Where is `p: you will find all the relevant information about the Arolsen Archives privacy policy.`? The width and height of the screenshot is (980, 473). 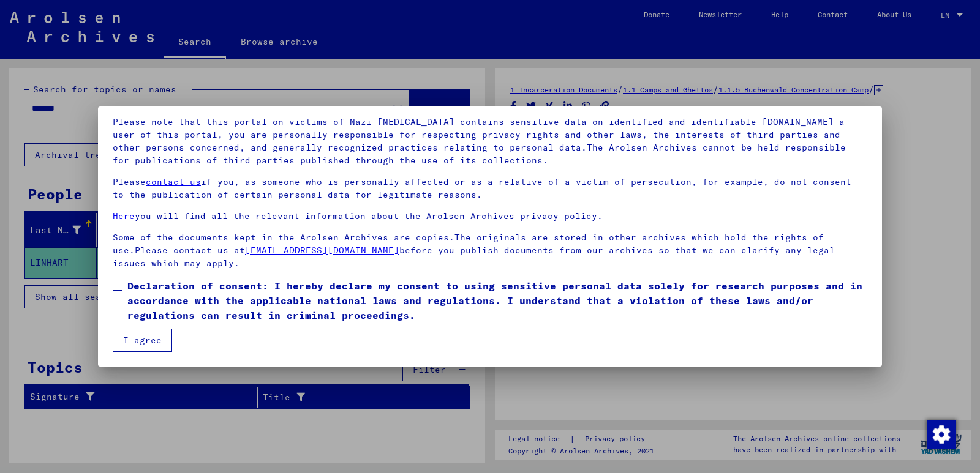
p: you will find all the relevant information about the Arolsen Archives privacy policy. is located at coordinates (490, 216).